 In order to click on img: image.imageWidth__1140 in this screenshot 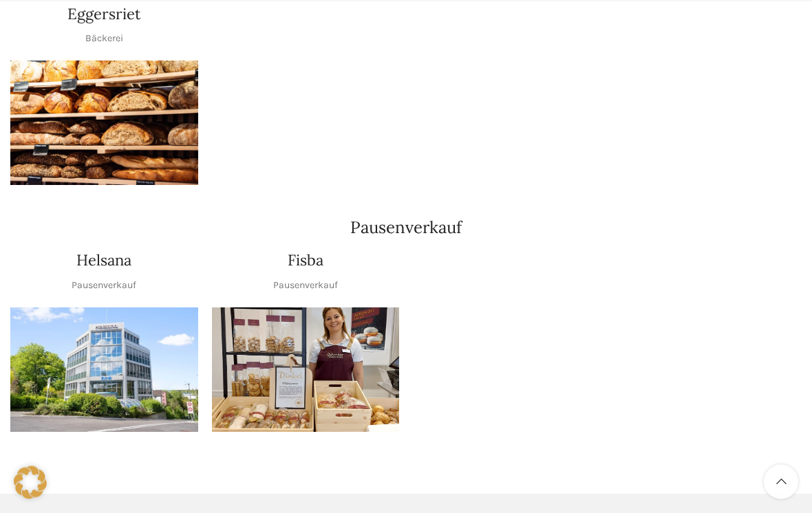, I will do `click(104, 371)`.